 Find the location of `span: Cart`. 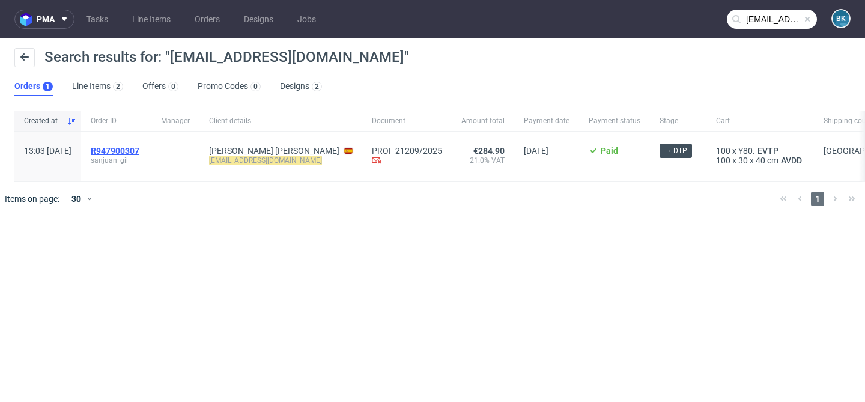

span: Cart is located at coordinates (760, 121).